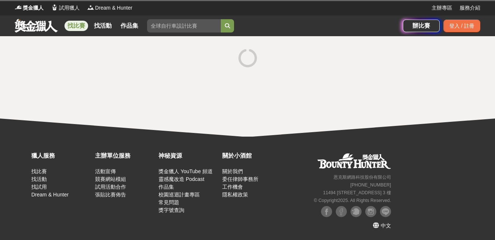 This screenshot has height=240, width=495. What do you see at coordinates (233, 187) in the screenshot?
I see `a: 工作機會` at bounding box center [233, 187].